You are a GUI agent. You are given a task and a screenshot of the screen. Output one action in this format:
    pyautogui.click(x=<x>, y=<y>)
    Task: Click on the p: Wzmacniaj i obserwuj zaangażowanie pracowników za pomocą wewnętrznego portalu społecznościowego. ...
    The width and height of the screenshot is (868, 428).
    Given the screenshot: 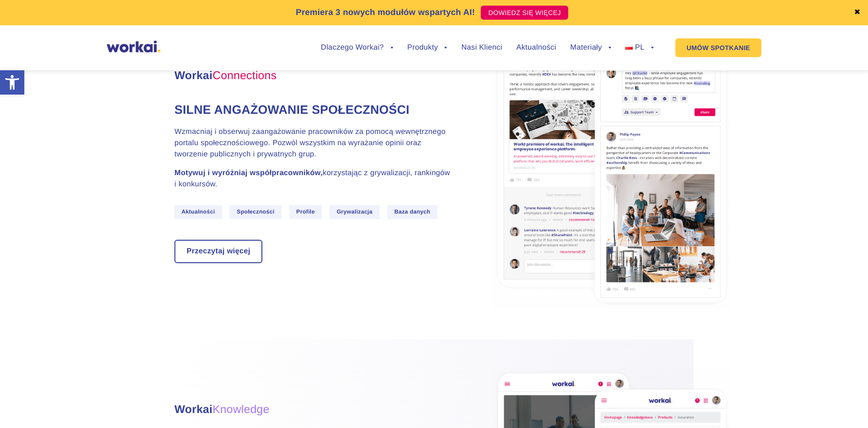 What is the action you would take?
    pyautogui.click(x=315, y=143)
    